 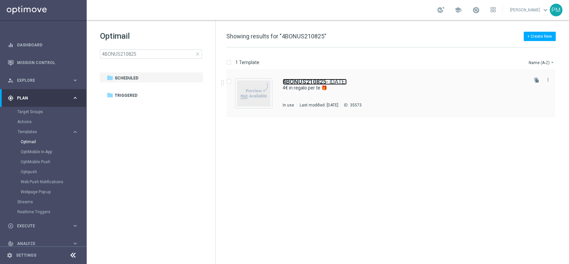 What do you see at coordinates (52, 122) in the screenshot?
I see `div: Actions` at bounding box center [52, 122].